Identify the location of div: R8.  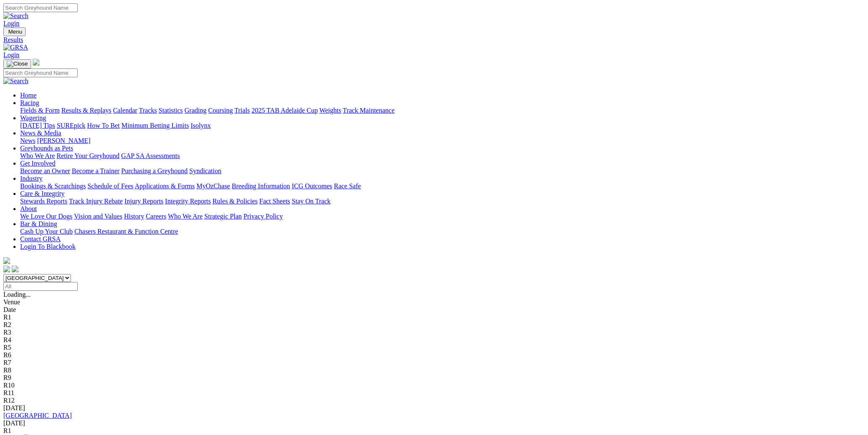
(434, 370).